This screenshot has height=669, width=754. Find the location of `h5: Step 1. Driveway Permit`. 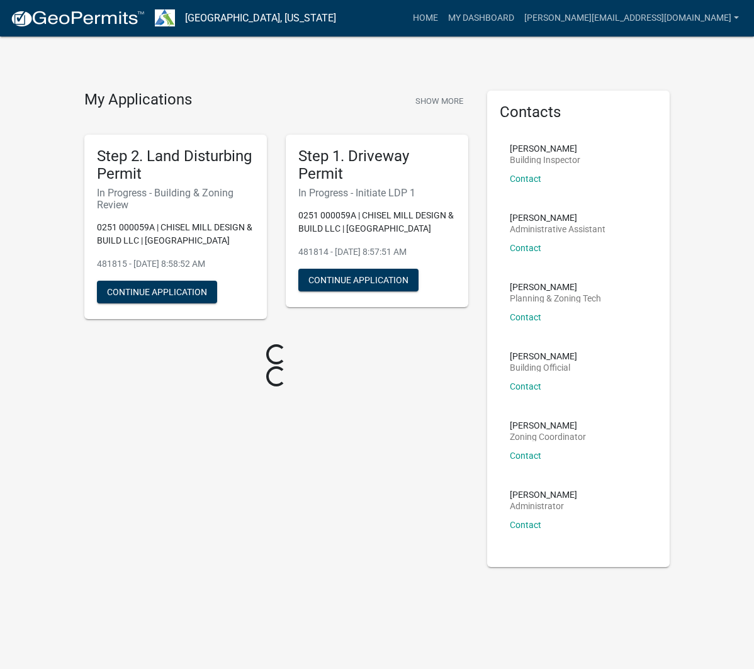

h5: Step 1. Driveway Permit is located at coordinates (377, 166).